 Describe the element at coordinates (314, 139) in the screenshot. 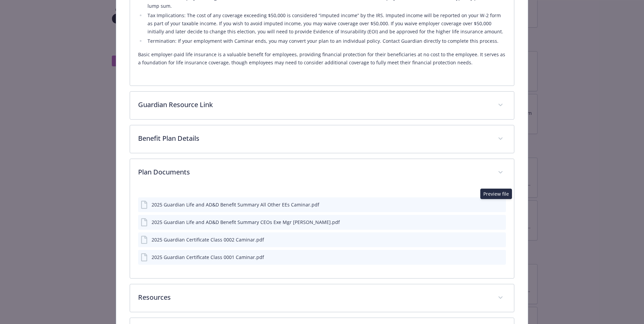

I see `p: Benefit Plan Details` at that location.